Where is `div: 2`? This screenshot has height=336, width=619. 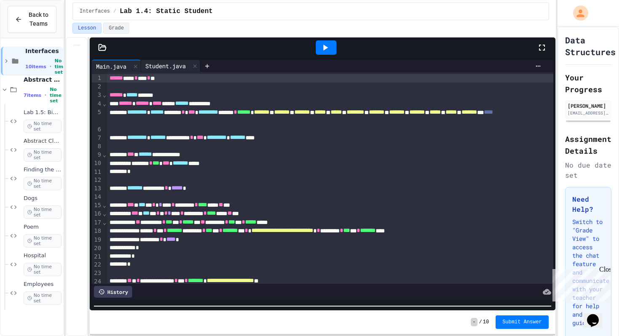 div: 2 is located at coordinates (97, 87).